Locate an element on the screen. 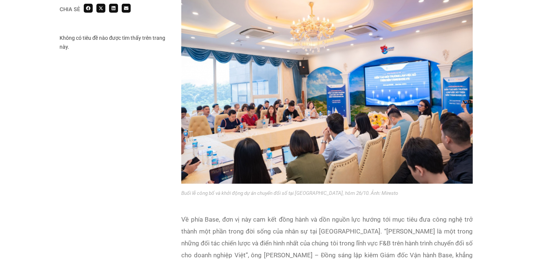 The width and height of the screenshot is (536, 264). div: Share on facebook is located at coordinates (88, 8).